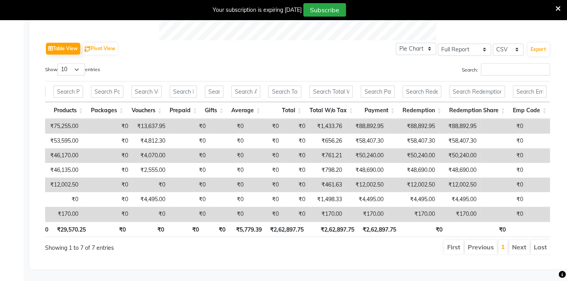 This screenshot has height=281, width=567. What do you see at coordinates (214, 110) in the screenshot?
I see `th: Gifts: activate to sort column ascending` at bounding box center [214, 110].